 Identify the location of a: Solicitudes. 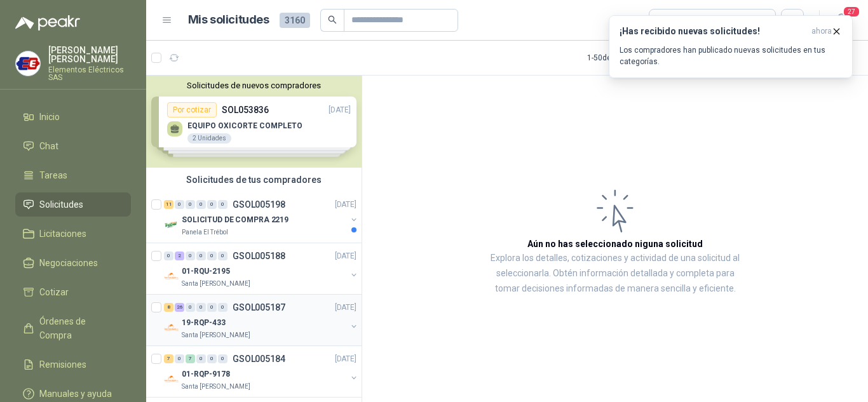
(73, 205).